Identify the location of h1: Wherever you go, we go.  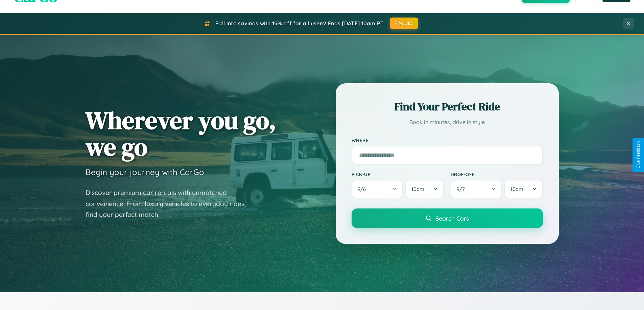
(181, 134).